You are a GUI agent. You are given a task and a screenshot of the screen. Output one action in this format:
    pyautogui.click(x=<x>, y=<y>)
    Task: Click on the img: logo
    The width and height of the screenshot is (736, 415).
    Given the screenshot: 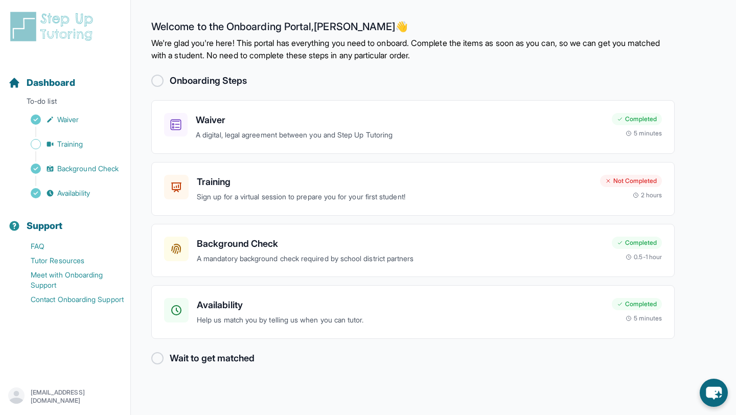 What is the action you would take?
    pyautogui.click(x=54, y=27)
    